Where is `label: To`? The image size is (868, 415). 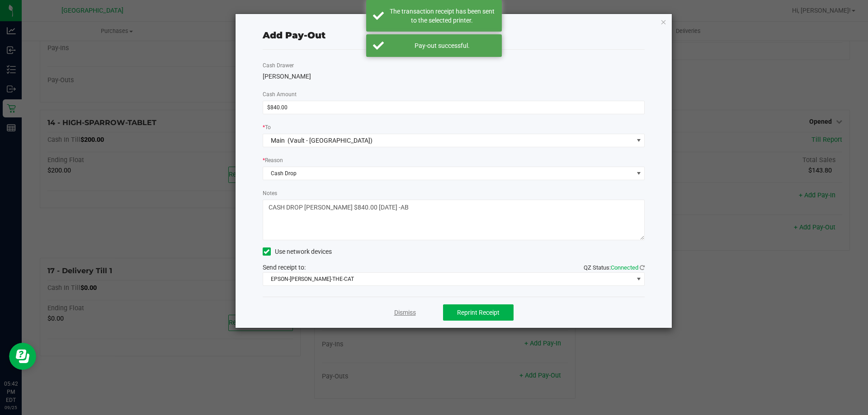
label: To is located at coordinates (267, 127).